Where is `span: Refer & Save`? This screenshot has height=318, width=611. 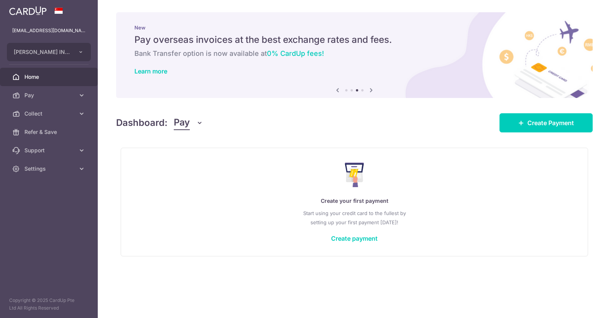
span: Refer & Save is located at coordinates (50, 132).